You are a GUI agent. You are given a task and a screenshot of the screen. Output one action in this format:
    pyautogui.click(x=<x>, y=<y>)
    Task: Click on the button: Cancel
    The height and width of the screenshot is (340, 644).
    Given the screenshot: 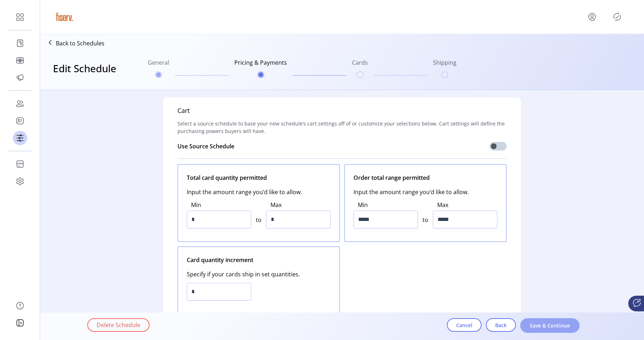 What is the action you would take?
    pyautogui.click(x=464, y=325)
    